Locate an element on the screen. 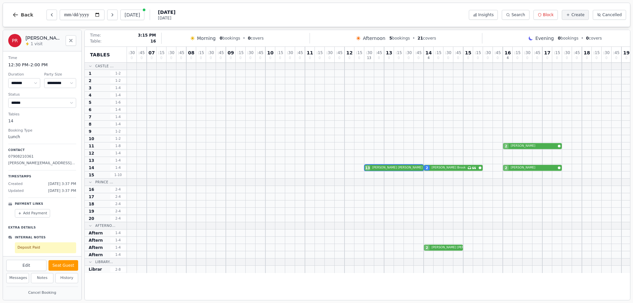 The width and height of the screenshot is (633, 303). span: Afternoon is located at coordinates (374, 38).